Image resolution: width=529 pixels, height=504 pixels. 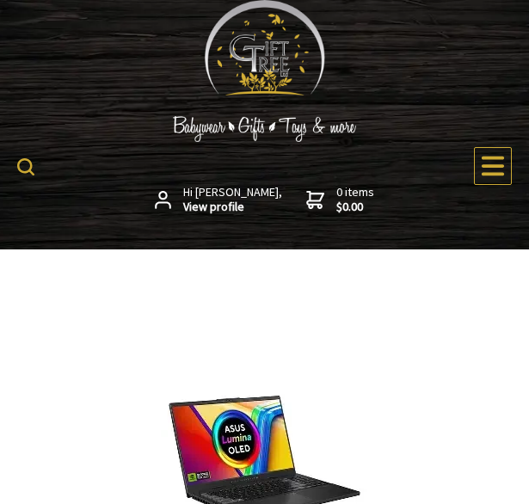 What do you see at coordinates (355, 207) in the screenshot?
I see `strong: $0.00` at bounding box center [355, 207].